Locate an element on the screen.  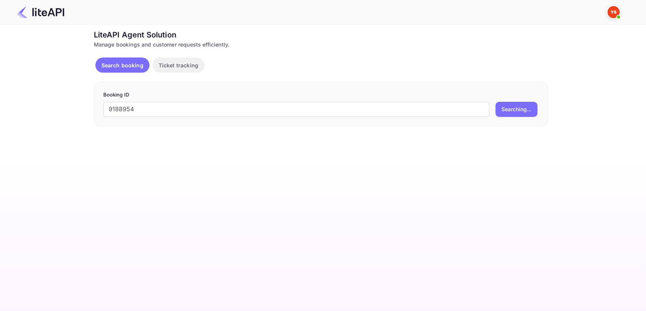
p: Ticket tracking is located at coordinates (178, 65).